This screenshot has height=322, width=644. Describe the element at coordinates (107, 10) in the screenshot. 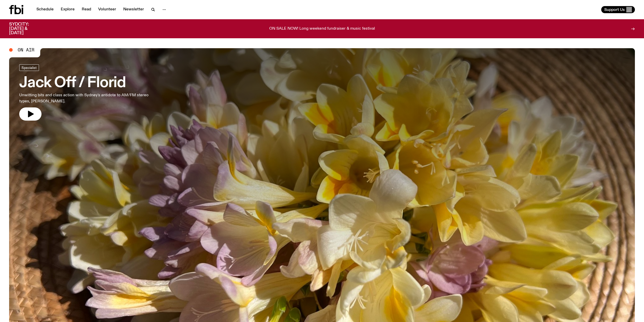

I see `a: Volunteer` at that location.